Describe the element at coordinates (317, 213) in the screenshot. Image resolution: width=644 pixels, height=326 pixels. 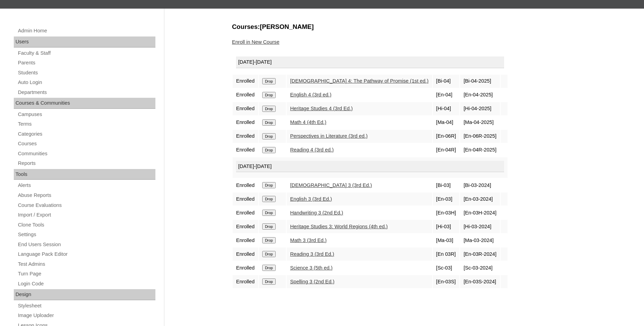
I see `a: Handwriting 3 (2nd Ed.)` at that location.